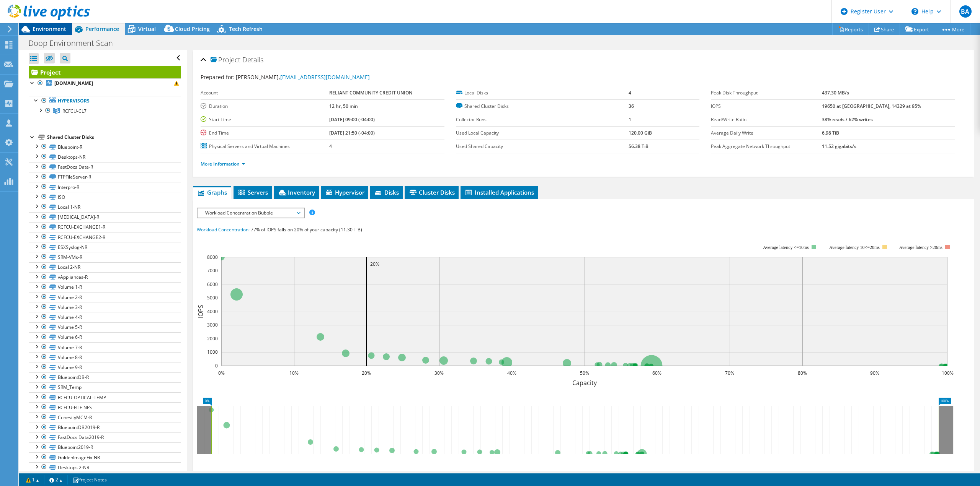  I want to click on span: Virtual, so click(147, 29).